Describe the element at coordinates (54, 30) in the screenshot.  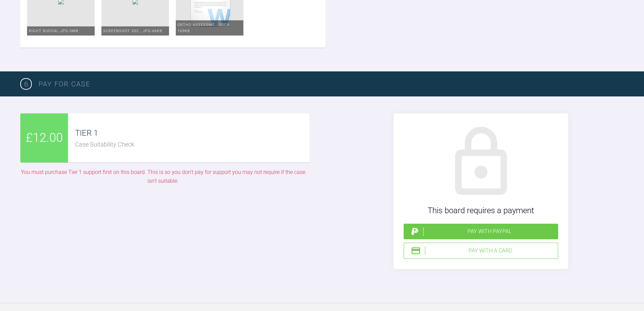
I see `span: Right Buccal.JPG - 5MB` at that location.